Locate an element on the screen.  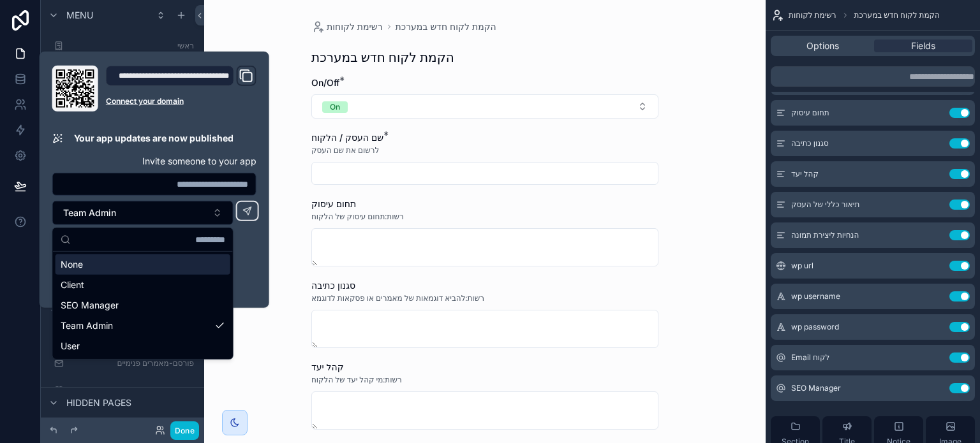
p: Your app updates are now published is located at coordinates (154, 139).